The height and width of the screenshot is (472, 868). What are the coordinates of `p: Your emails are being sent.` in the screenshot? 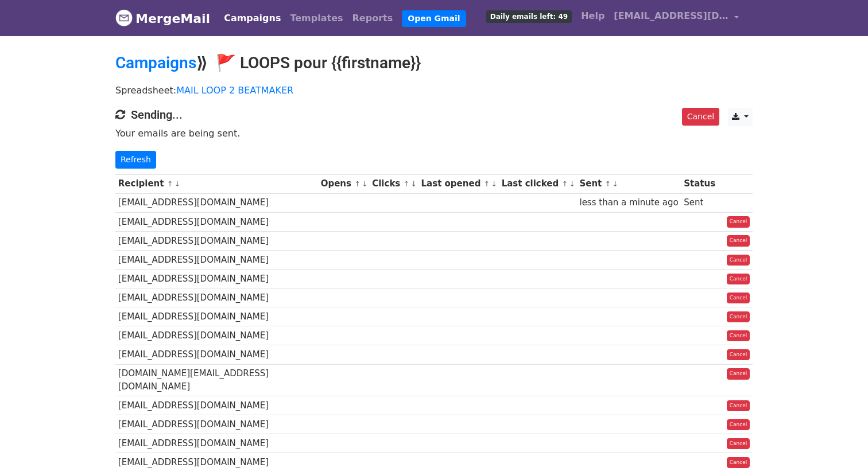 It's located at (434, 133).